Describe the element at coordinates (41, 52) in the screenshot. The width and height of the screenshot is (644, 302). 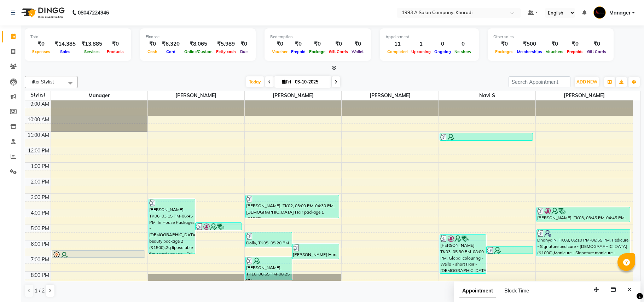
I see `span: Expenses` at that location.